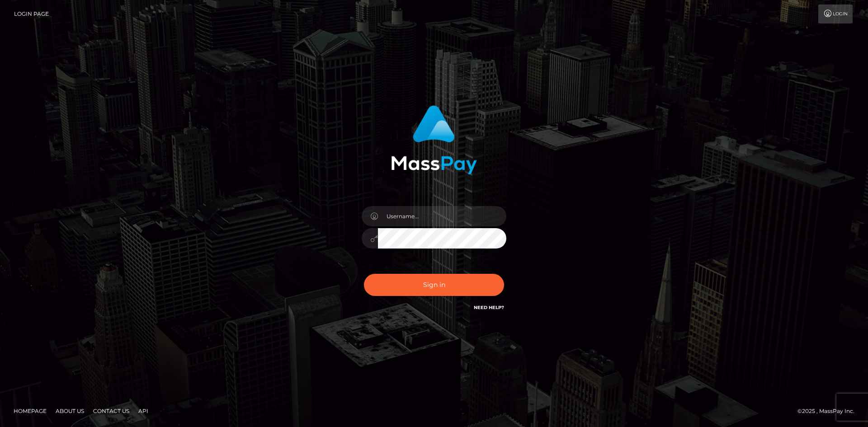 This screenshot has width=868, height=427. What do you see at coordinates (434, 140) in the screenshot?
I see `img: MassPay Login` at bounding box center [434, 140].